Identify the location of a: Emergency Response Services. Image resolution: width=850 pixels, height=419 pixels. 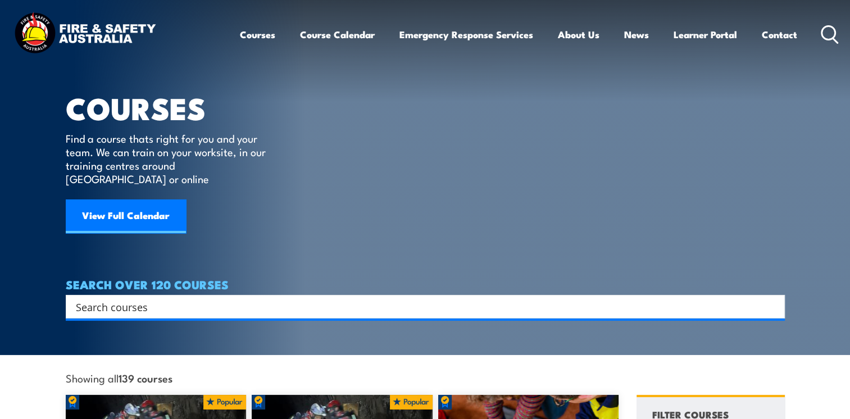
(466, 34).